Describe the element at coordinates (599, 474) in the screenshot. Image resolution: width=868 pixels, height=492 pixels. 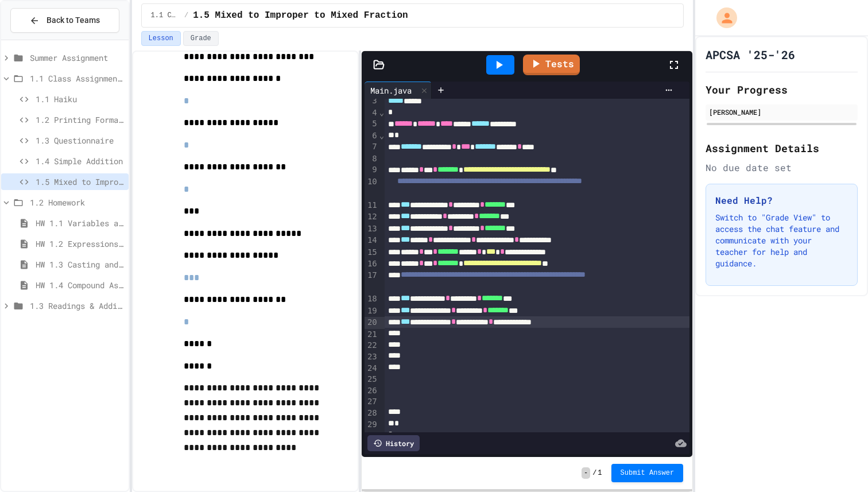
I see `span: 1` at that location.